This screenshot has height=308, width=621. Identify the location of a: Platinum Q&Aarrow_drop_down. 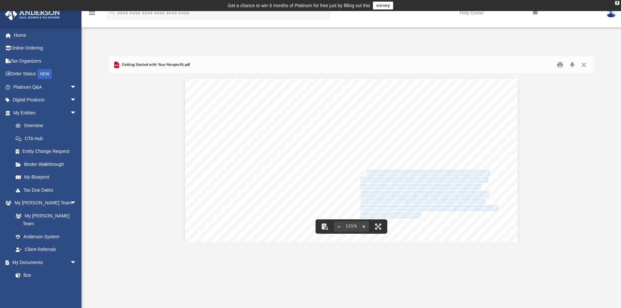
(45, 87).